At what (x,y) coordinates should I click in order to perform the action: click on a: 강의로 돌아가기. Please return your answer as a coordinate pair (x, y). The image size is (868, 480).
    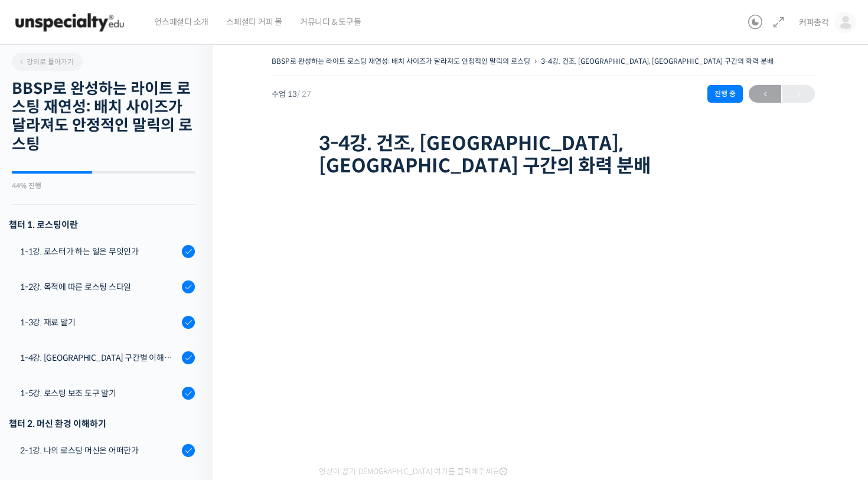
    Looking at the image, I should click on (47, 62).